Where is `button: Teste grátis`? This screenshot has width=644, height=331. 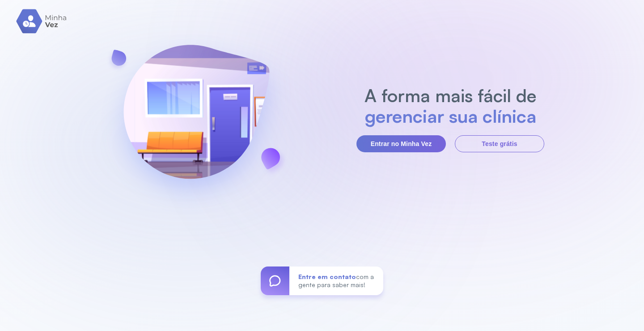 button: Teste grátis is located at coordinates (500, 144).